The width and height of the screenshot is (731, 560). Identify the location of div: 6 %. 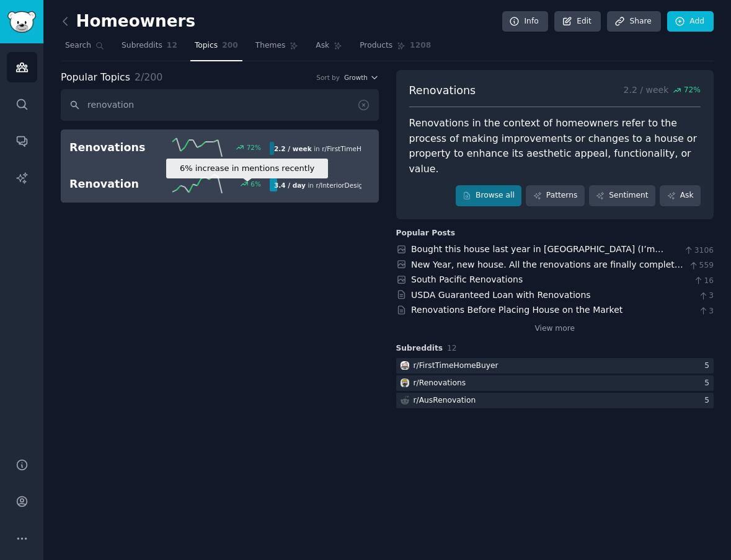
(255, 184).